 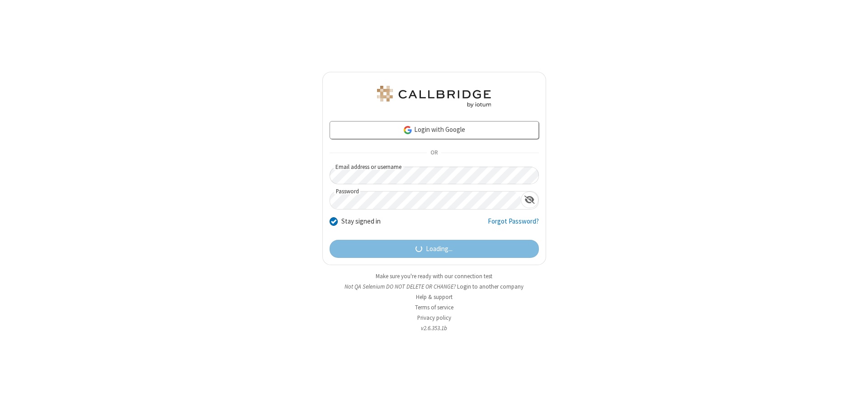 What do you see at coordinates (513, 225) in the screenshot?
I see `a: Forgot Password?` at bounding box center [513, 225].